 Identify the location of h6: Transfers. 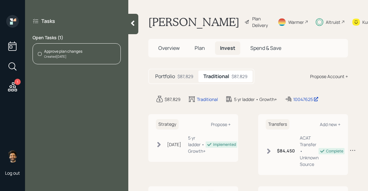
(278, 124).